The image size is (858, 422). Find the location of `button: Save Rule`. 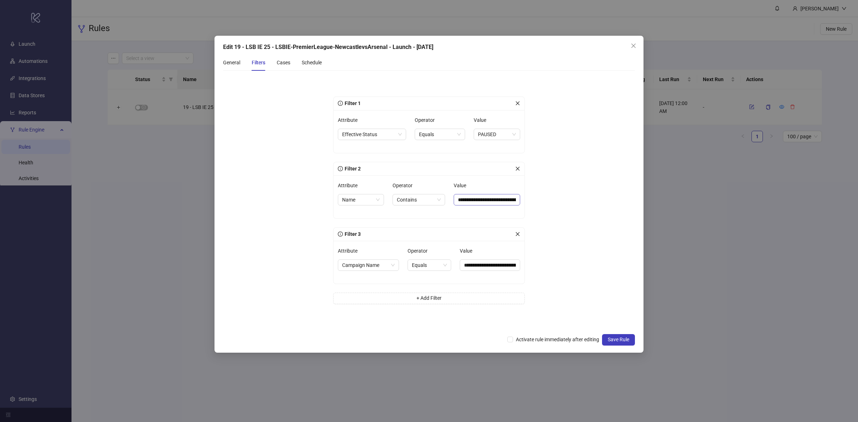

button: Save Rule is located at coordinates (618, 340).